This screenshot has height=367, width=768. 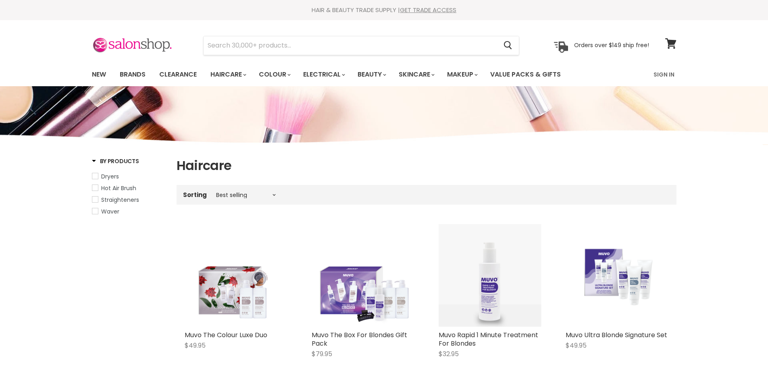 I want to click on a: Brands, so click(x=133, y=75).